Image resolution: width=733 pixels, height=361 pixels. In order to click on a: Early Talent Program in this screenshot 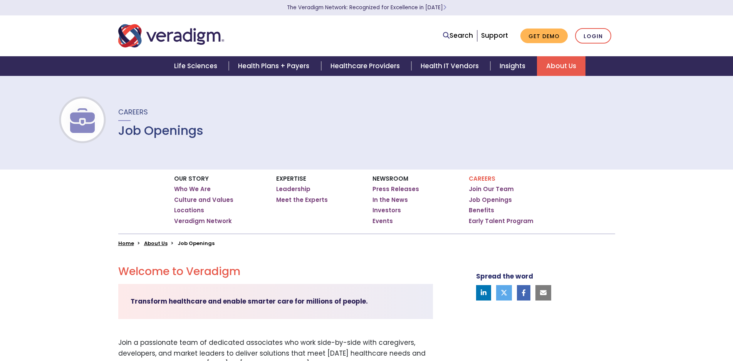, I will do `click(501, 221)`.